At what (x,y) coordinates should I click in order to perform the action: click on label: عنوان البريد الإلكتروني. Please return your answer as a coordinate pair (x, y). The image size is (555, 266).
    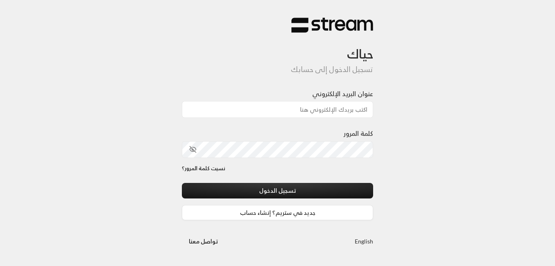
    Looking at the image, I should click on (342, 94).